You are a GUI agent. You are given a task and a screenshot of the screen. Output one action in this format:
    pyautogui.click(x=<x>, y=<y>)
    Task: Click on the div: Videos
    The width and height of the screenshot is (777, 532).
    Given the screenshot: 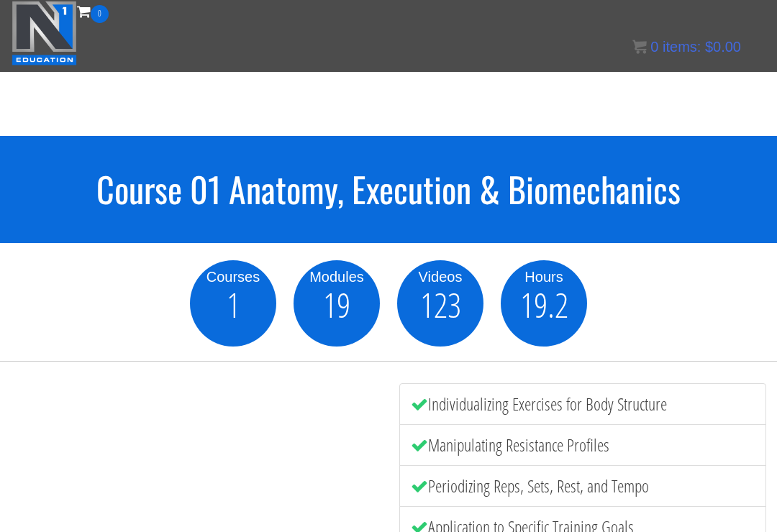 What is the action you would take?
    pyautogui.click(x=440, y=276)
    